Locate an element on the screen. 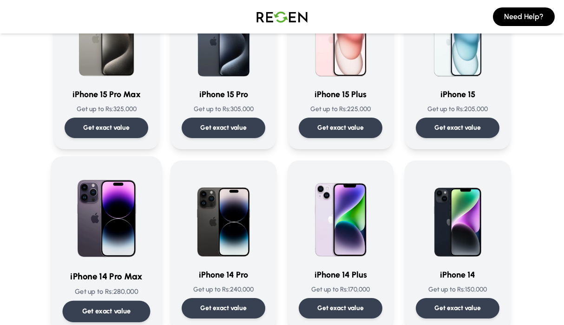  h3: iPhone 15 is located at coordinates (458, 94).